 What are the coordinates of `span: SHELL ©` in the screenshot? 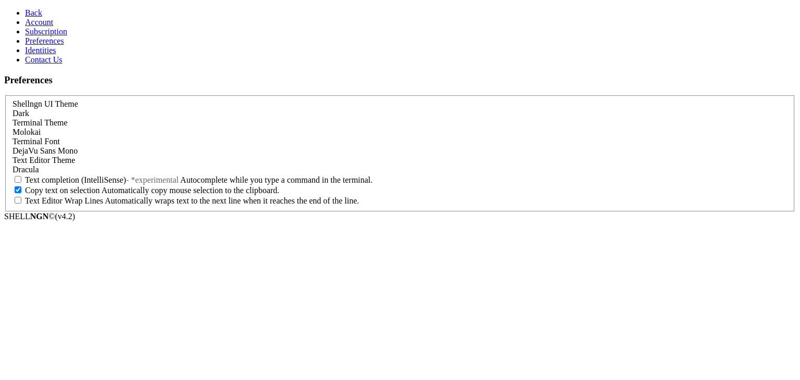 It's located at (40, 216).